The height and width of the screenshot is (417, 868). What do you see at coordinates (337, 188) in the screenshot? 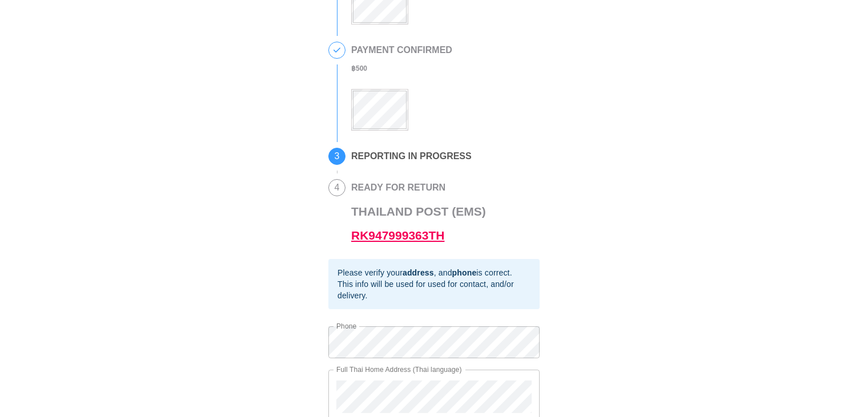
I see `span: 4` at bounding box center [337, 188].